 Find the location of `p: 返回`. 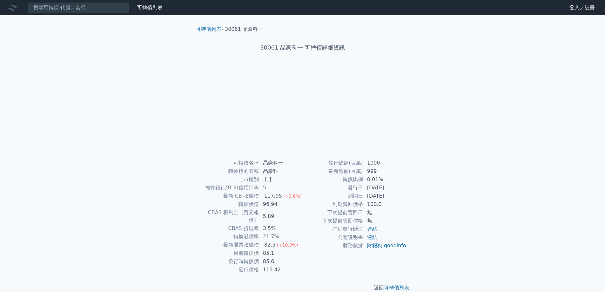

p: 返回 is located at coordinates (303, 288).